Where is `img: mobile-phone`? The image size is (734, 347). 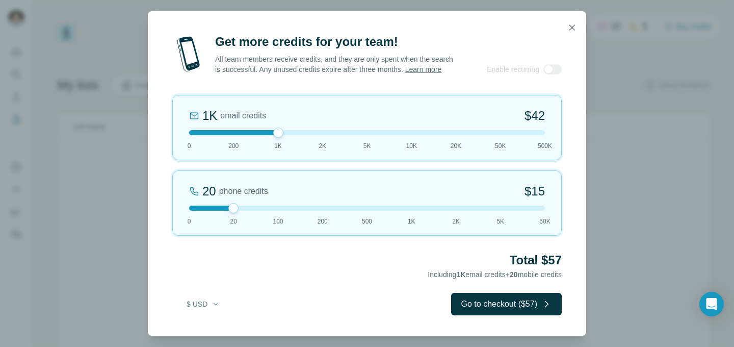
img: mobile-phone is located at coordinates (189, 54).